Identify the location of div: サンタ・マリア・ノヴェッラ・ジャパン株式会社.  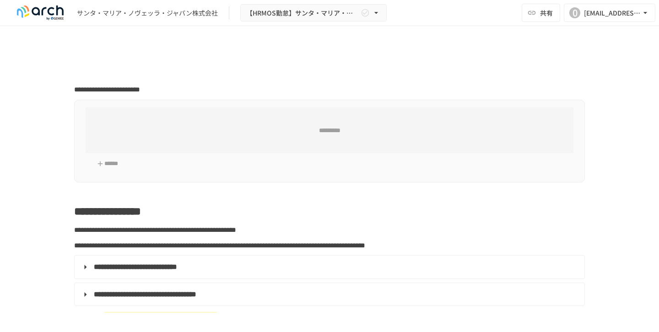
(147, 13).